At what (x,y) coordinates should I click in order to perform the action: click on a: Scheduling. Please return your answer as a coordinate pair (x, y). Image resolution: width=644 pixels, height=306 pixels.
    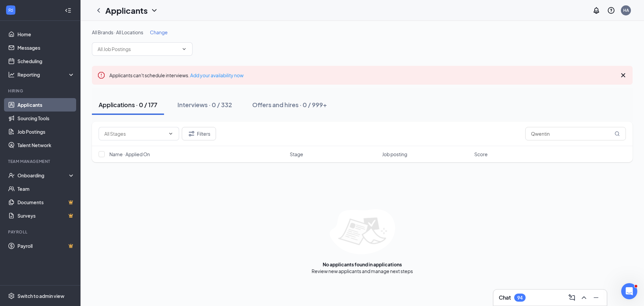
    Looking at the image, I should click on (46, 61).